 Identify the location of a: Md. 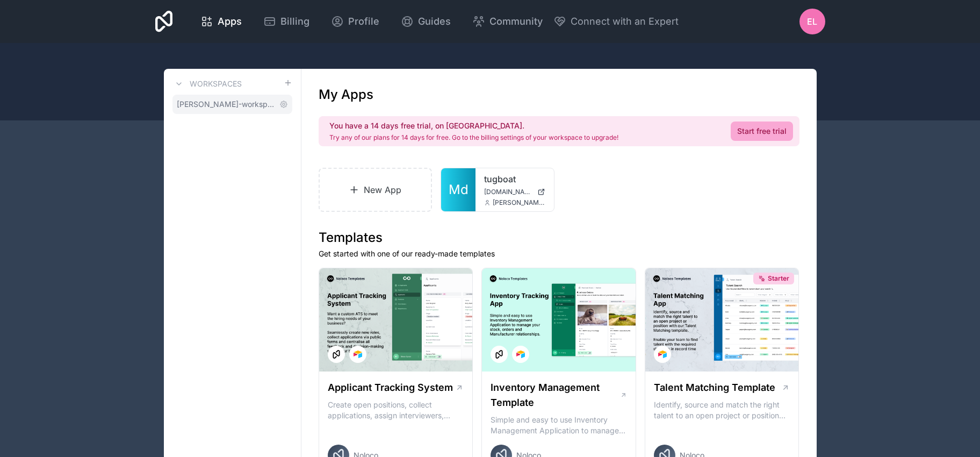
(459, 190).